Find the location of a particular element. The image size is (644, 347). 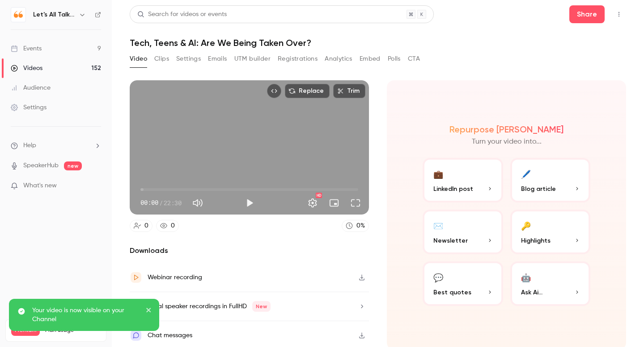

p: Turn your video into... is located at coordinates (507, 142).